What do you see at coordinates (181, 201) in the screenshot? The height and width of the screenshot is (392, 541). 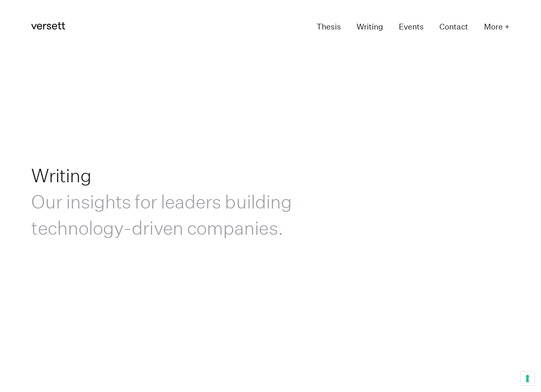 I see `h1: Writing` at bounding box center [181, 201].